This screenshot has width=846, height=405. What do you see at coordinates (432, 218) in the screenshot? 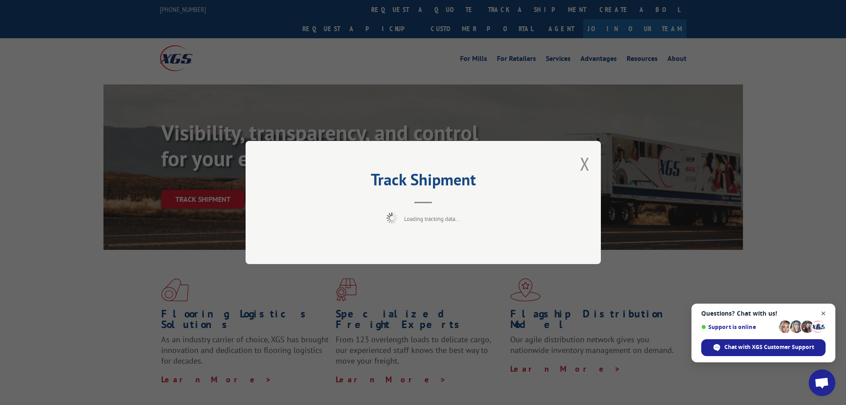
I see `span: Loading tracking data...` at bounding box center [432, 218].